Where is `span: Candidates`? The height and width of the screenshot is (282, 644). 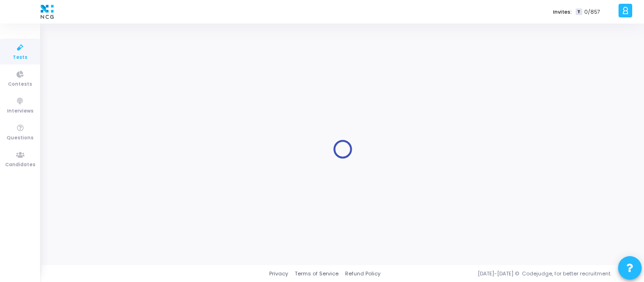 span: Candidates is located at coordinates (21, 164).